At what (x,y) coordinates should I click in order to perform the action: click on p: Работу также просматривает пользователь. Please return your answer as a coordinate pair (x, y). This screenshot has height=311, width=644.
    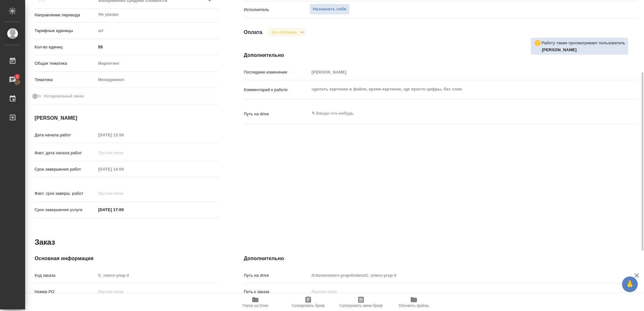
    Looking at the image, I should click on (583, 43).